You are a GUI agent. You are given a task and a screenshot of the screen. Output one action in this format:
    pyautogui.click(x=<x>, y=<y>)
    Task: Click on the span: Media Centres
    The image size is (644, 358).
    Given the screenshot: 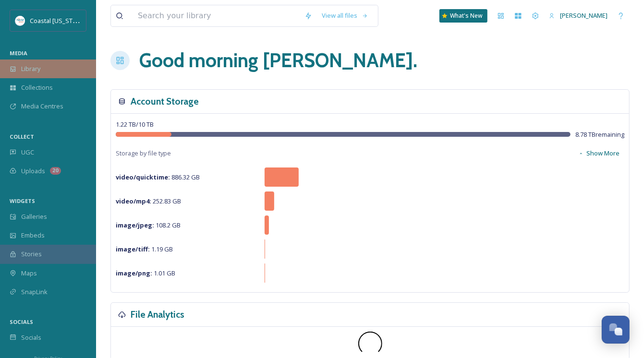 What is the action you would take?
    pyautogui.click(x=42, y=106)
    